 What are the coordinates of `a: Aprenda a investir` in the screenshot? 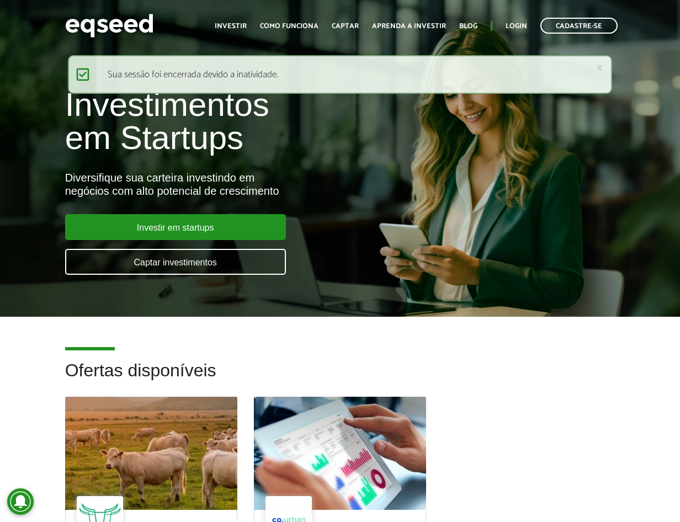 It's located at (409, 26).